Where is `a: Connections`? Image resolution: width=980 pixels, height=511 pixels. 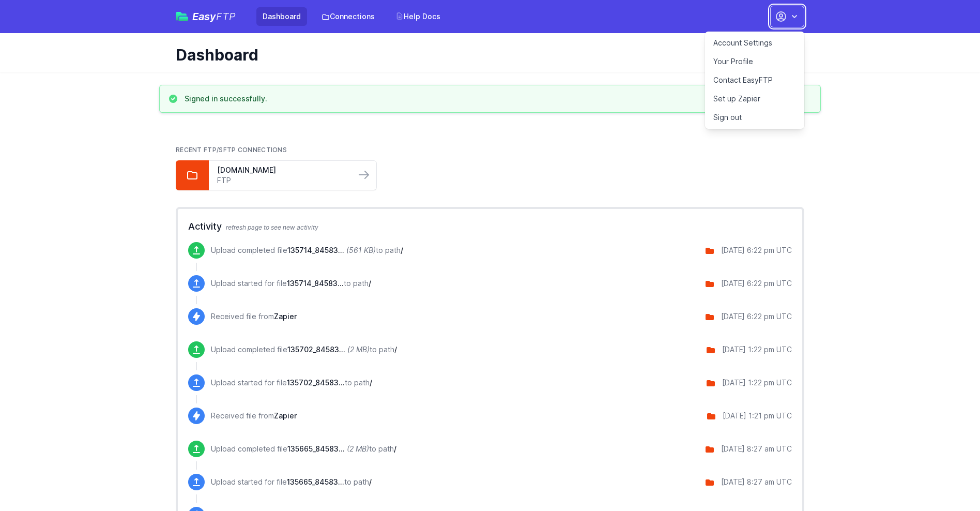 a: Connections is located at coordinates (348, 16).